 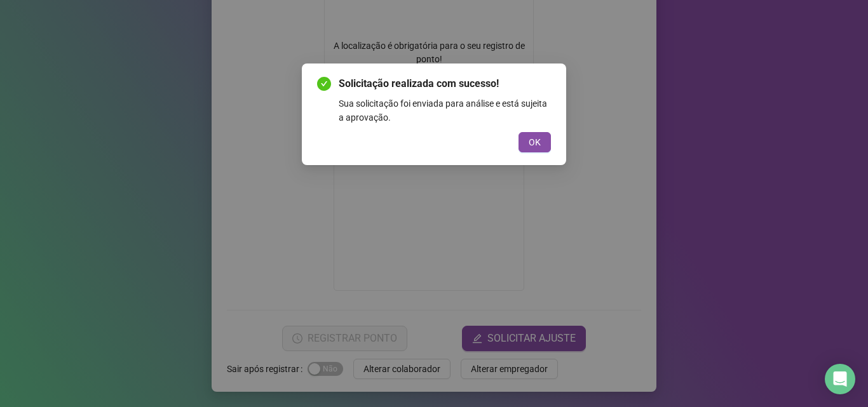 What do you see at coordinates (840, 379) in the screenshot?
I see `div: Open Intercom Messenger` at bounding box center [840, 379].